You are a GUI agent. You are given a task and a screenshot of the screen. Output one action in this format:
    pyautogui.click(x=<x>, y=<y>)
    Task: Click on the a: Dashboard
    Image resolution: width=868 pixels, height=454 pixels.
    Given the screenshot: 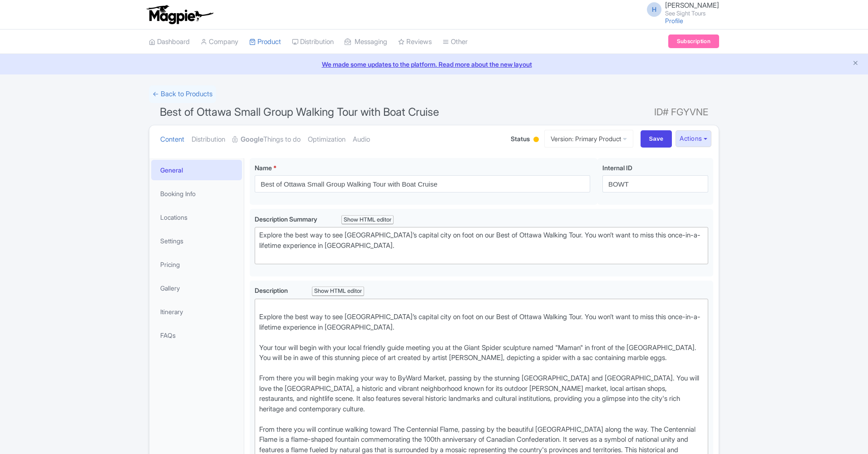 What is the action you would take?
    pyautogui.click(x=169, y=42)
    